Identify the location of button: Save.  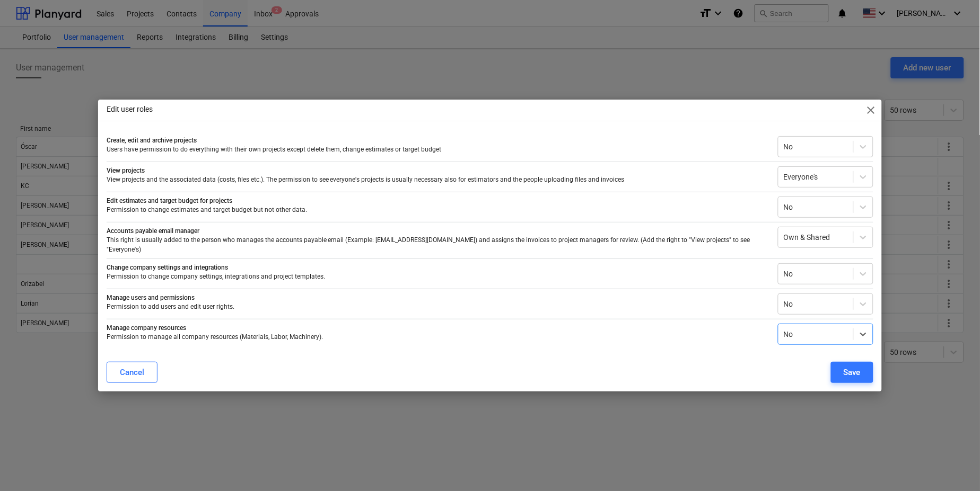
(852, 373).